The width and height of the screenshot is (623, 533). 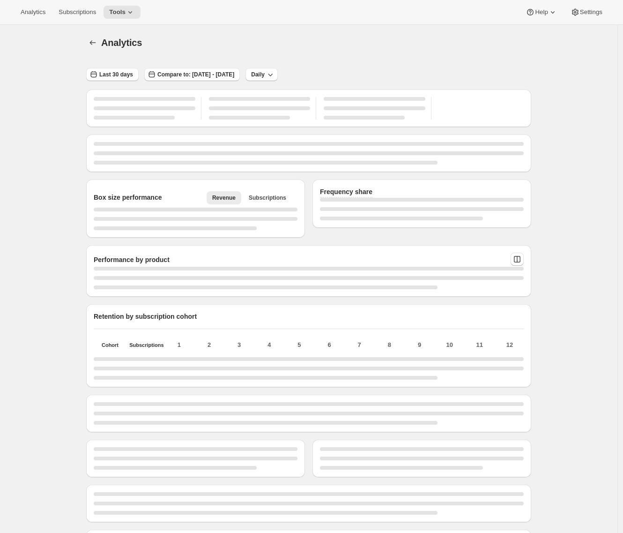 I want to click on button: Subscriptions, so click(x=77, y=12).